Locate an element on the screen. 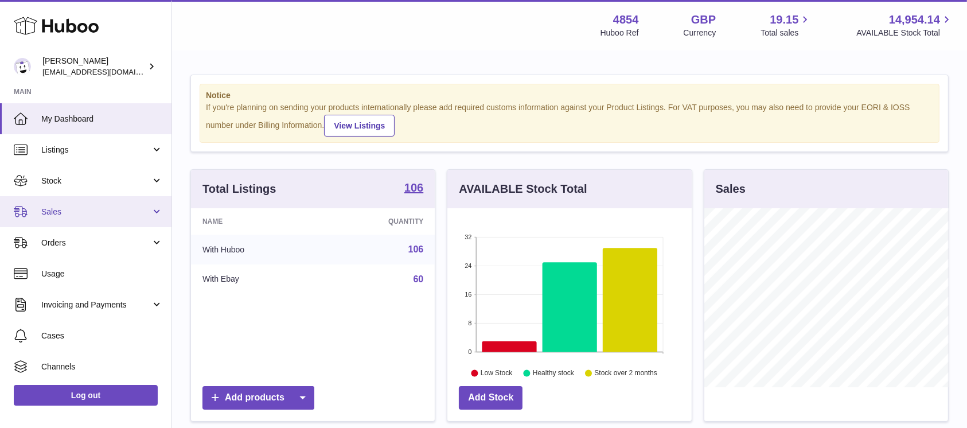  text: Stock over 2 months is located at coordinates (626, 373).